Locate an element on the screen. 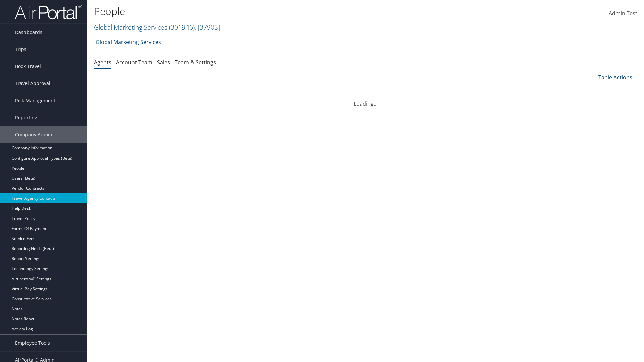  span: Employee Tools is located at coordinates (32, 343).